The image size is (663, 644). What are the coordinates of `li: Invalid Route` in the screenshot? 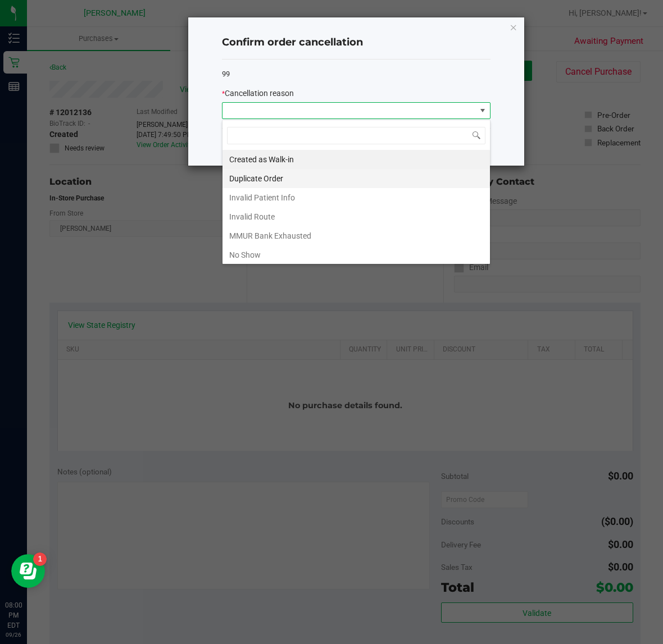 It's located at (356, 217).